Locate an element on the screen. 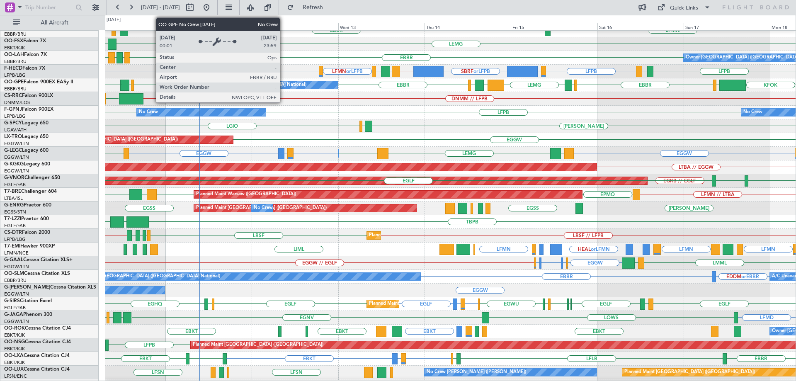 The width and height of the screenshot is (796, 381). a: LFMN/NCE is located at coordinates (16, 253).